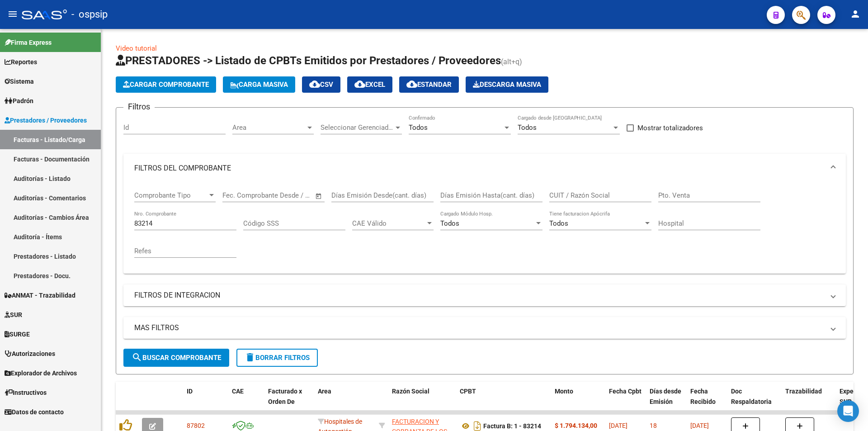  What do you see at coordinates (564, 391) in the screenshot?
I see `span: Monto` at bounding box center [564, 391].